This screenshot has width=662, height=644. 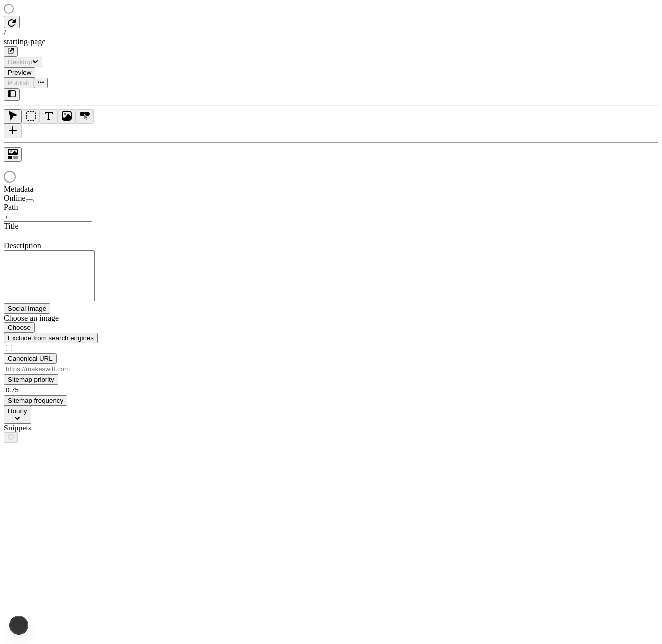 What do you see at coordinates (48, 369) in the screenshot?
I see `input: https://makeswift.com` at bounding box center [48, 369].